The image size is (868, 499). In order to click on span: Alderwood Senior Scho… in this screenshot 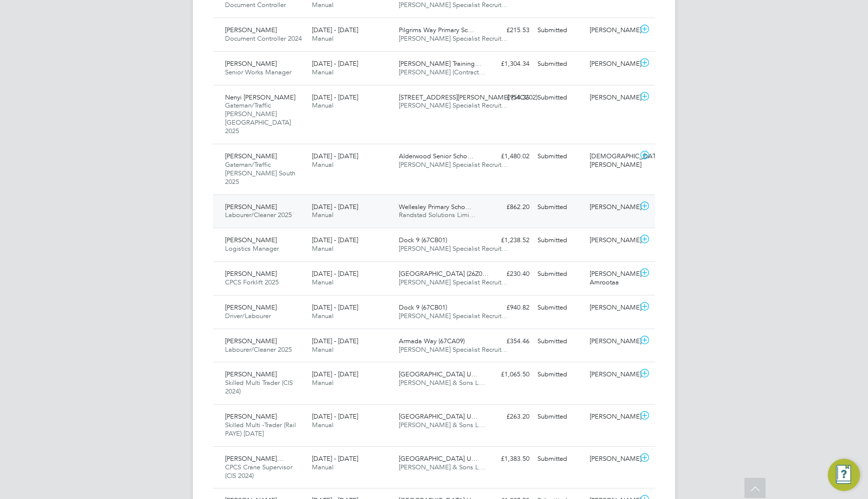, I will do `click(436, 156)`.